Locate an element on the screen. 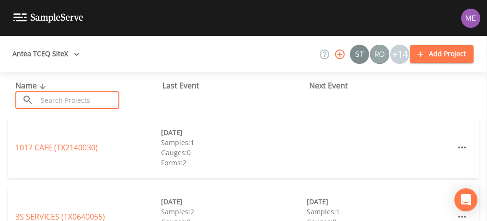 The width and height of the screenshot is (487, 221). div: Samples: 2 is located at coordinates (234, 211).